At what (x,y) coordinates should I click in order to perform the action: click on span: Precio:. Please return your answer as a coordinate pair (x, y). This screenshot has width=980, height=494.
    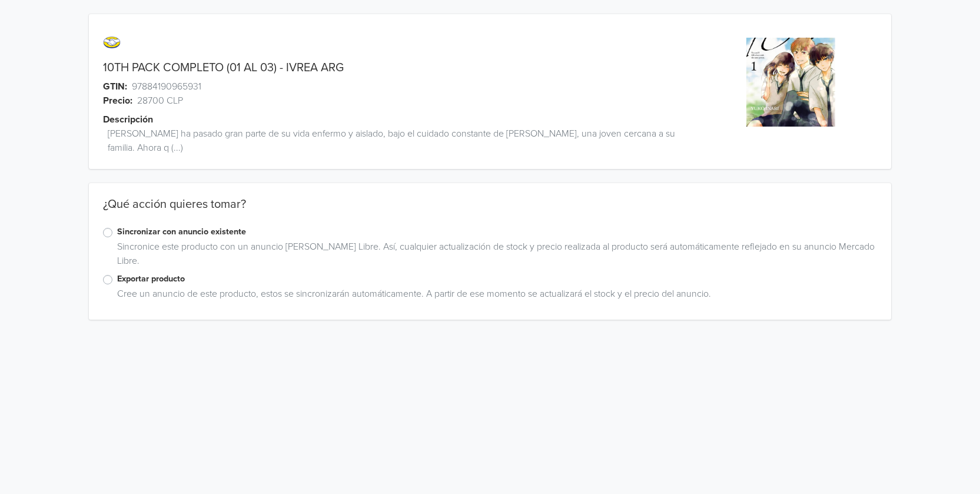
    Looking at the image, I should click on (118, 101).